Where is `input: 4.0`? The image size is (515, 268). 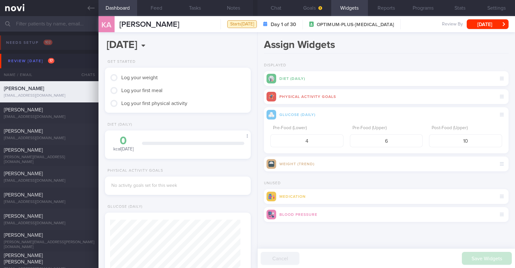
input: 4.0 is located at coordinates (307, 141).